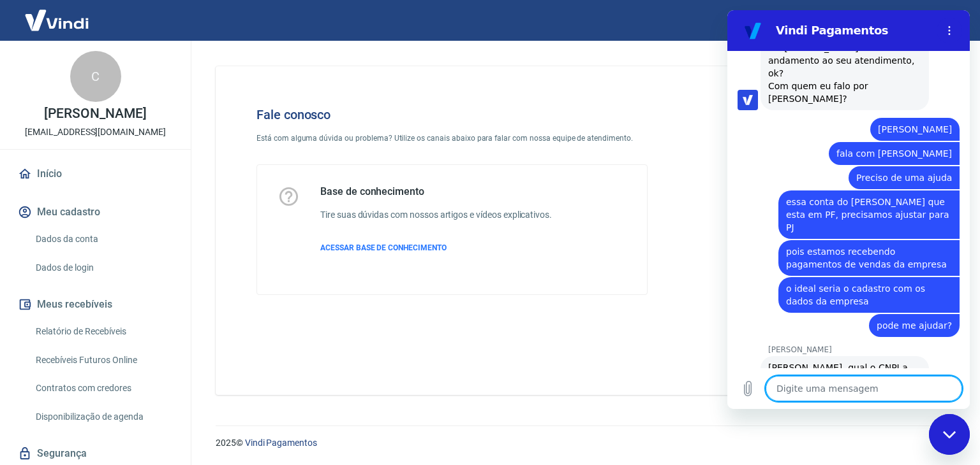  I want to click on span: Preciso de uma ajuda, so click(176, 168).